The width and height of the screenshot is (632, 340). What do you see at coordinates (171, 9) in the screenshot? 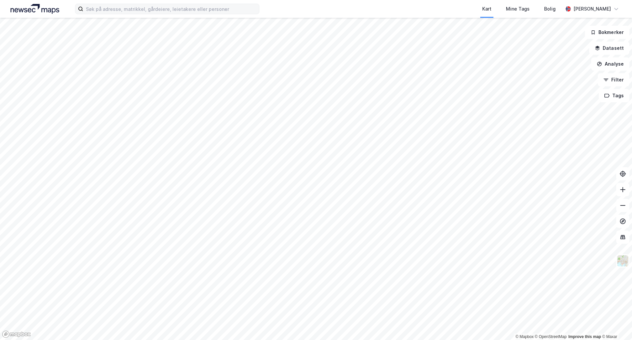
I see `input: Søk på adresse, matrikkel, gårdeiere, leietakere eller personer` at bounding box center [171, 9].